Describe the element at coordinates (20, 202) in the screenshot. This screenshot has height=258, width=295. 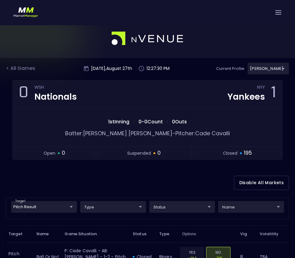
I see `label: target` at that location.